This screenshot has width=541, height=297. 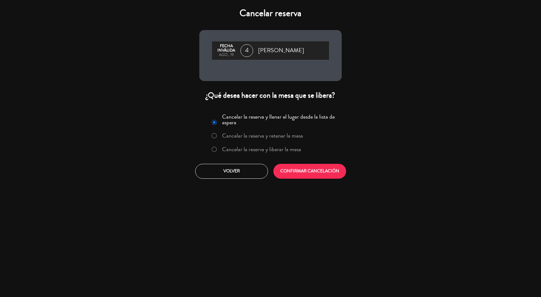 What do you see at coordinates (280, 120) in the screenshot?
I see `label: Cancelar la reserva y llenar el lugar desde la lista de espera` at bounding box center [280, 120].